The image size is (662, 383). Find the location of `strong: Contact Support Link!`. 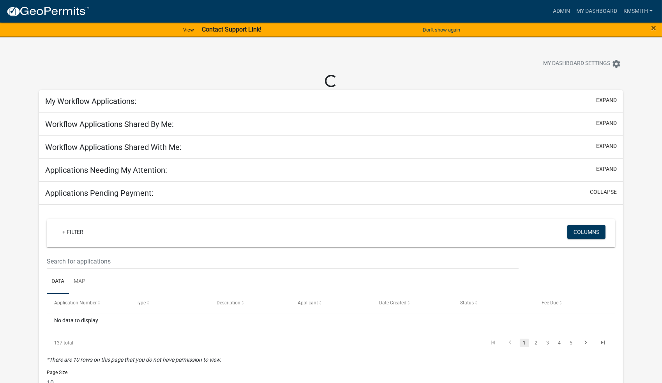

strong: Contact Support Link! is located at coordinates (232, 29).